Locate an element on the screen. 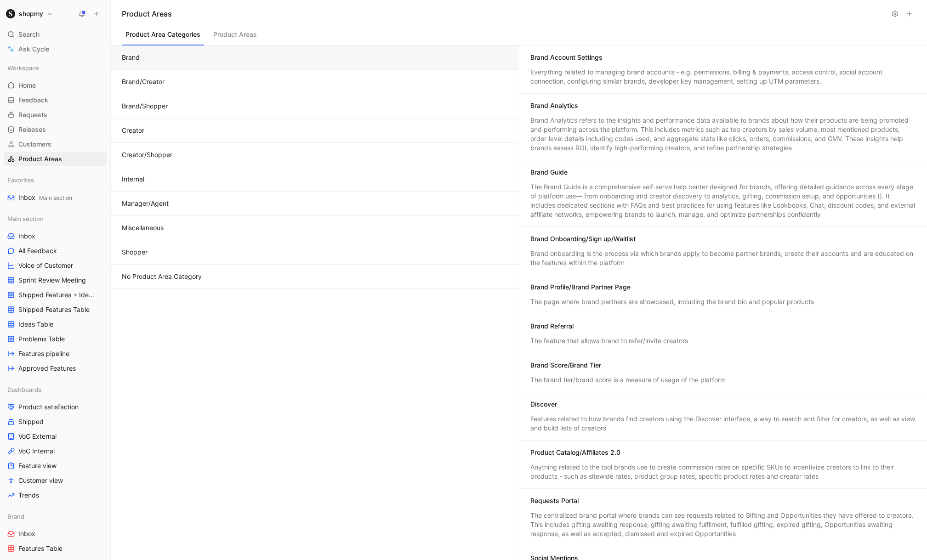  div: Product Catalog/Affiliates 2.0 is located at coordinates (576, 453).